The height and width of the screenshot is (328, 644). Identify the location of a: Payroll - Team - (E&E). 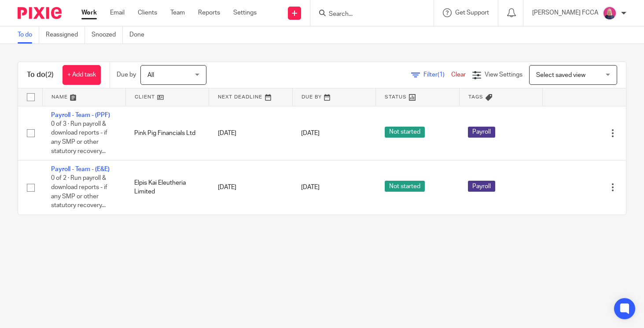
(80, 169).